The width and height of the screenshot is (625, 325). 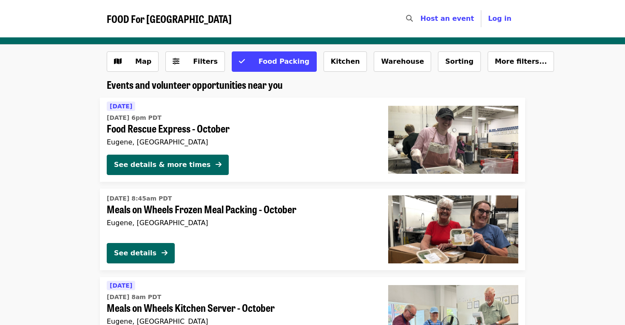 What do you see at coordinates (176, 61) in the screenshot?
I see `i: sliders-h icon` at bounding box center [176, 61].